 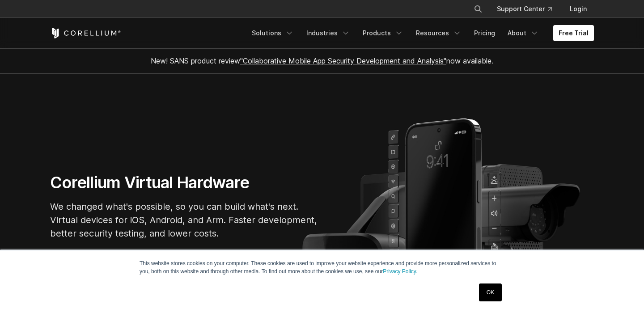 What do you see at coordinates (185, 183) in the screenshot?
I see `h1: Corellium Virtual Hardware` at bounding box center [185, 183].